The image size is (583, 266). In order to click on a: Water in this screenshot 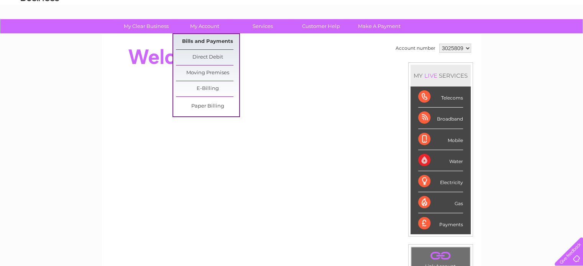, I will do `click(455, 35)`.